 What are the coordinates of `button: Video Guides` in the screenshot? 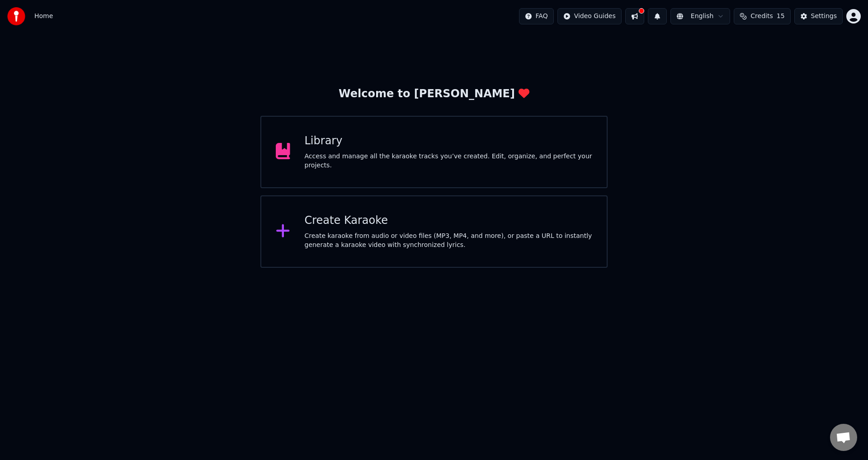 It's located at (590, 16).